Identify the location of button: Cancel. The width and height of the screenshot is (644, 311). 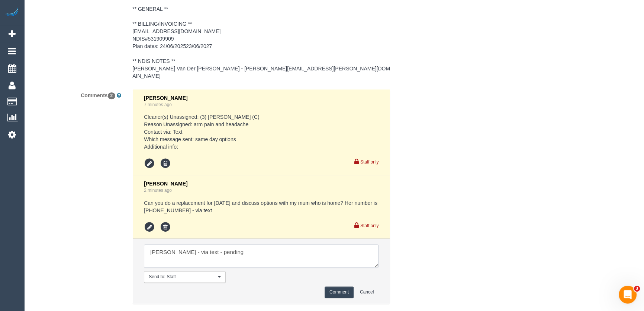
(367, 292).